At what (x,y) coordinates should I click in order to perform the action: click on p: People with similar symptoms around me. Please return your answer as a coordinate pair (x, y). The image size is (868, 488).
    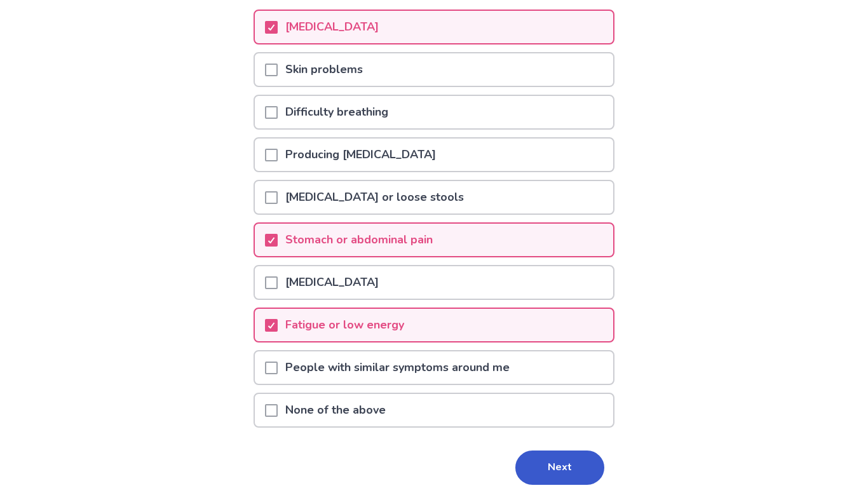
    Looking at the image, I should click on (397, 367).